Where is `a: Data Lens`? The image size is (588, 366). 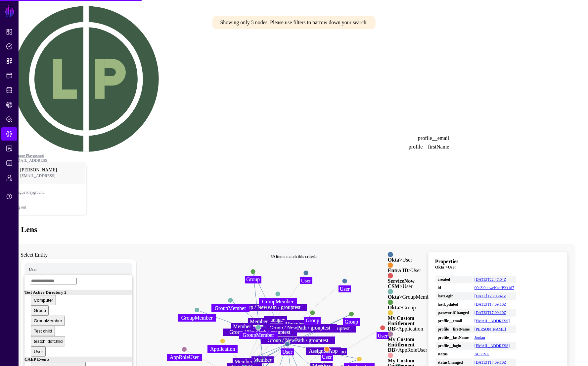 a: Data Lens is located at coordinates (9, 134).